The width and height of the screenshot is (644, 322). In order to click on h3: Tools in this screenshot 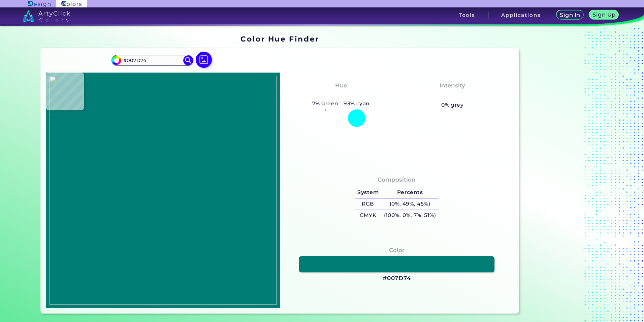, I will do `click(467, 15)`.